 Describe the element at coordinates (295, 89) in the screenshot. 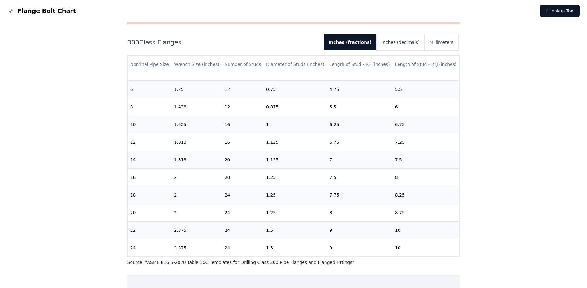

I see `td: 0.75` at that location.